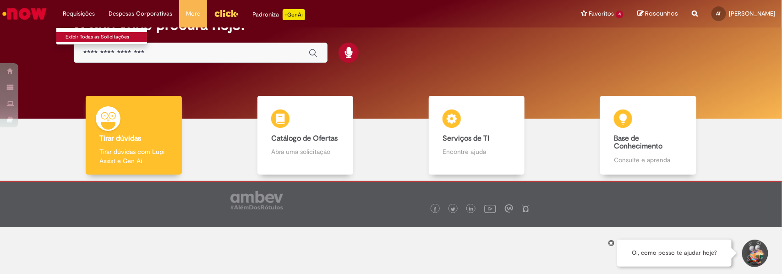  I want to click on a: Serviços de TI Encontre ajuda, so click(477, 135).